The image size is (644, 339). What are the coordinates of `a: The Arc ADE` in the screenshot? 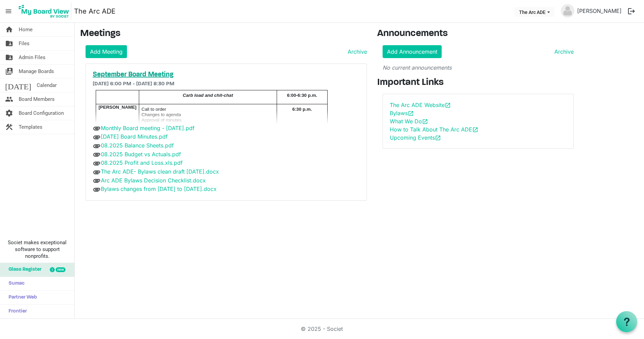 It's located at (95, 11).